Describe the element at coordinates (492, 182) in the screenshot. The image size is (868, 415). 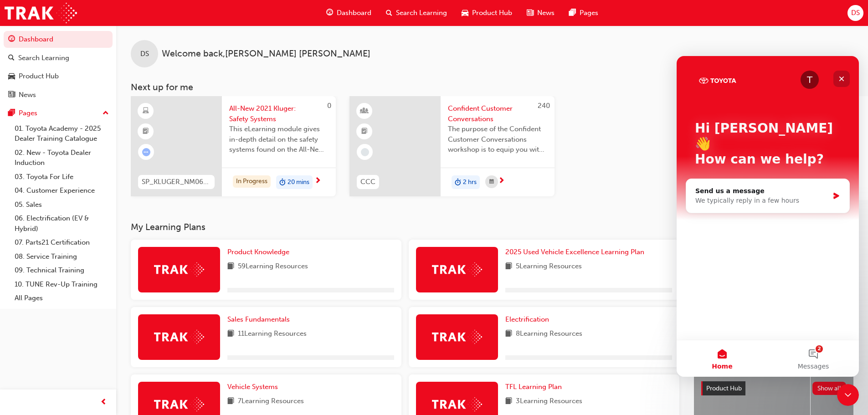
I see `span: calendar-icon` at that location.